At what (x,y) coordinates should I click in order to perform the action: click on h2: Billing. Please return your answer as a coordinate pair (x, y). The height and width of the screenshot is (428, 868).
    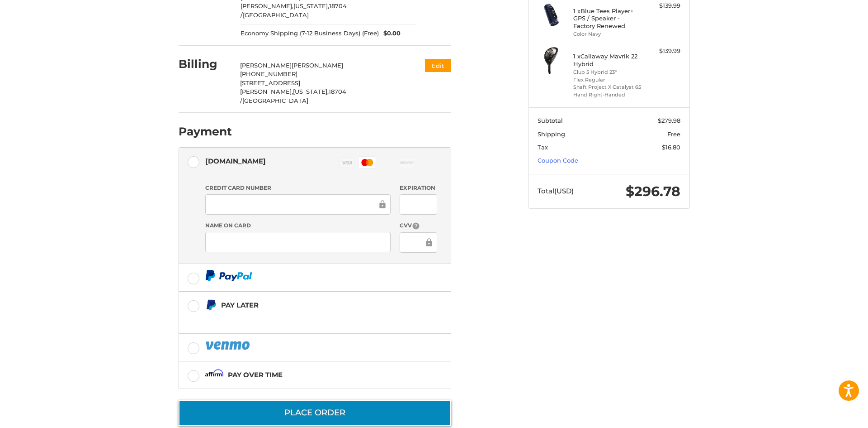
    Looking at the image, I should click on (205, 64).